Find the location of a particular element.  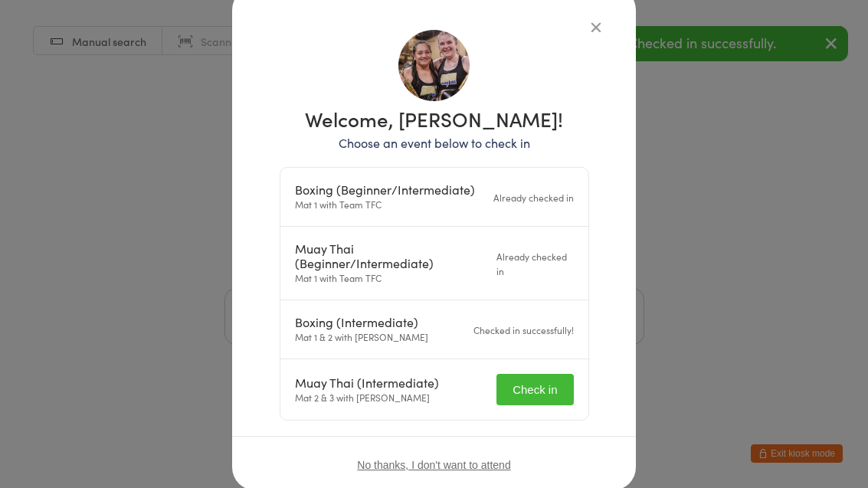

div: Boxing (Beginner/Intermediate) is located at coordinates (385, 189).